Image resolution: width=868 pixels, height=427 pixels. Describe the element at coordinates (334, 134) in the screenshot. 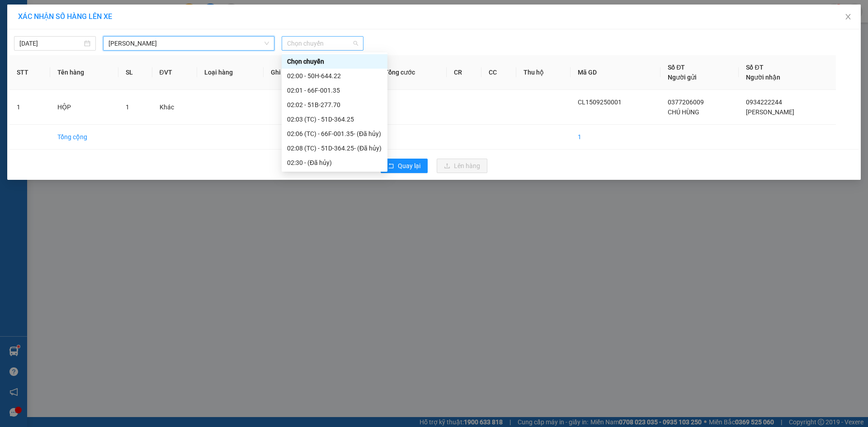

I see `div: 02:06 (TC) - 66F-001.35 - (Đã hủy)` at that location.